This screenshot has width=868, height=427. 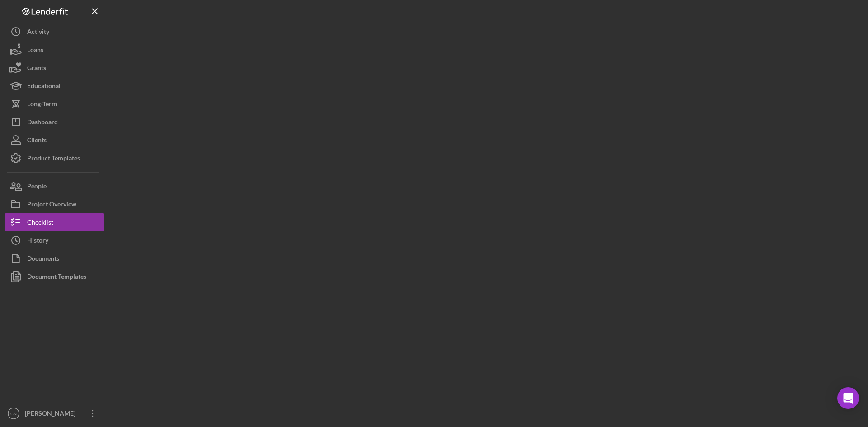 What do you see at coordinates (54, 158) in the screenshot?
I see `button: Product Templates` at bounding box center [54, 158].